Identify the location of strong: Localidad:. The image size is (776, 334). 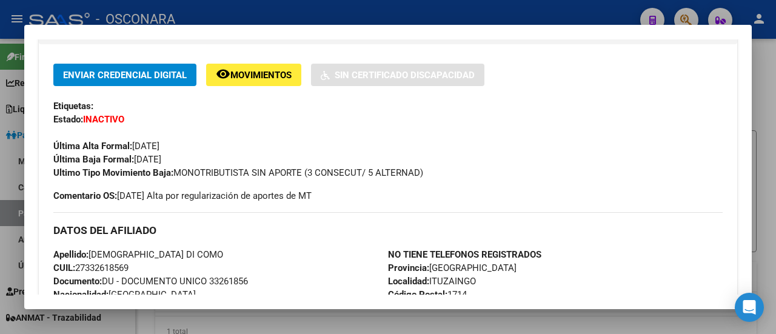
(409, 281).